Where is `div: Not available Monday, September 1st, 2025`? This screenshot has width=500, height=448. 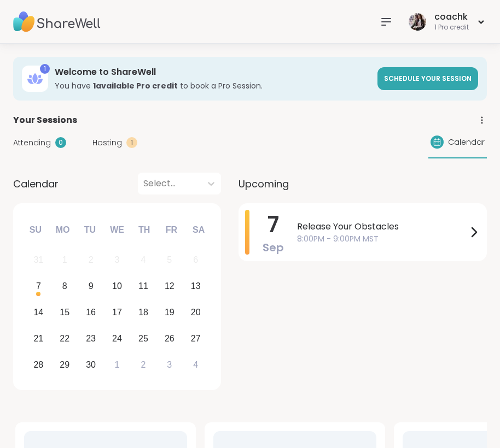
div: Not available Monday, September 1st, 2025 is located at coordinates (64, 261).